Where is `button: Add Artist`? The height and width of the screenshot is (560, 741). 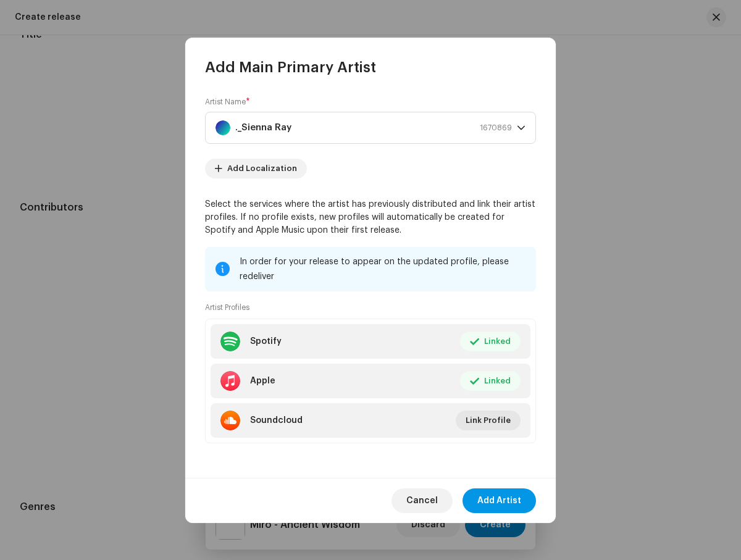 button: Add Artist is located at coordinates (499, 501).